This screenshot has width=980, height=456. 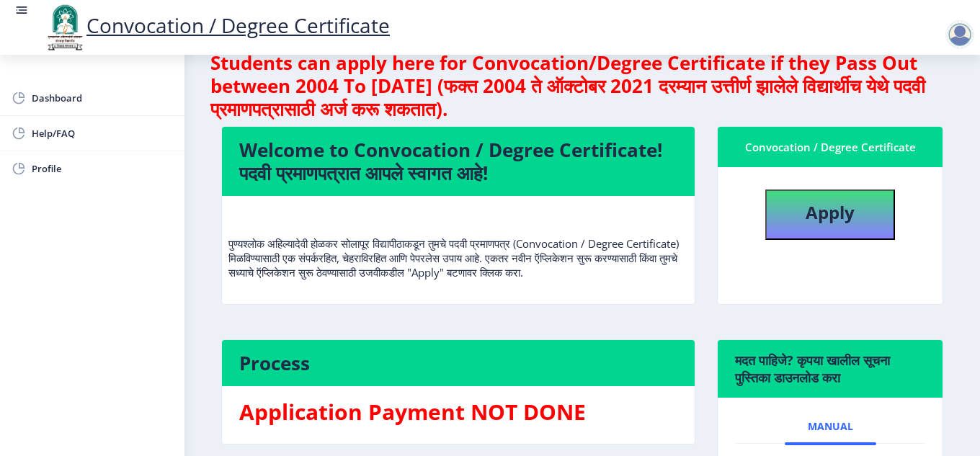 I want to click on h4: Students can apply here for Convocation/Degree Certificate if they Pass Out between 2004 To [DATE..., so click(x=582, y=86).